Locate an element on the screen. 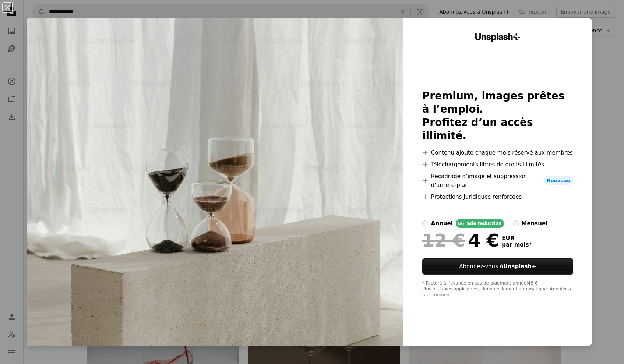 The image size is (624, 364). span: EUR is located at coordinates (517, 238).